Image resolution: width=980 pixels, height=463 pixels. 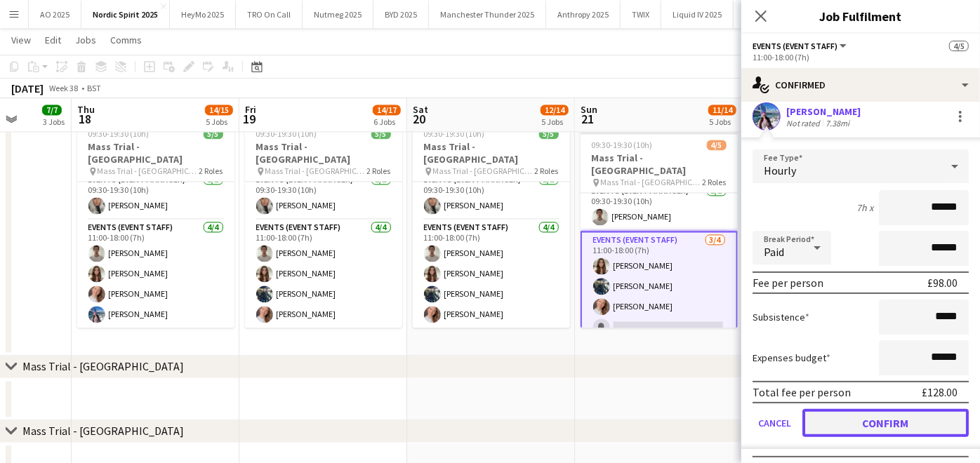 I want to click on div: 3 Jobs, so click(x=54, y=121).